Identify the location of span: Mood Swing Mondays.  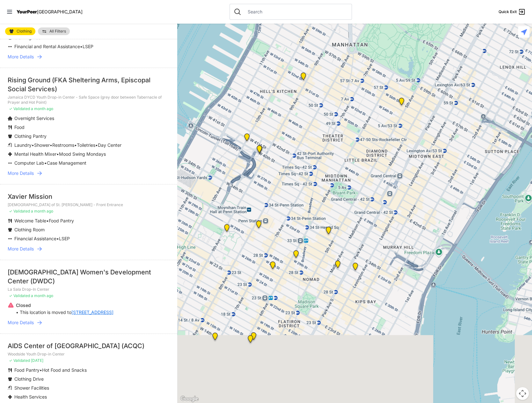
(82, 154).